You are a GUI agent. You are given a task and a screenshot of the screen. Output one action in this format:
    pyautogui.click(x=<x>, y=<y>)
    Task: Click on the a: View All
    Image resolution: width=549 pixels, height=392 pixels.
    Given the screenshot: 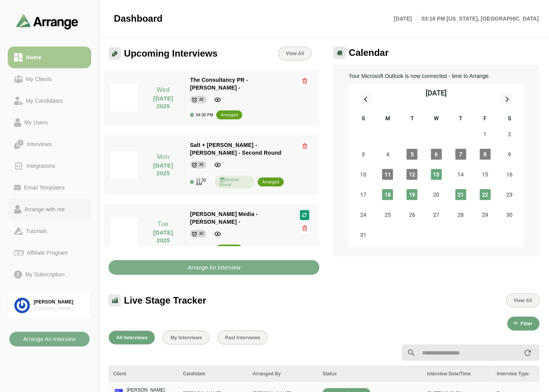 What is the action you would take?
    pyautogui.click(x=295, y=54)
    